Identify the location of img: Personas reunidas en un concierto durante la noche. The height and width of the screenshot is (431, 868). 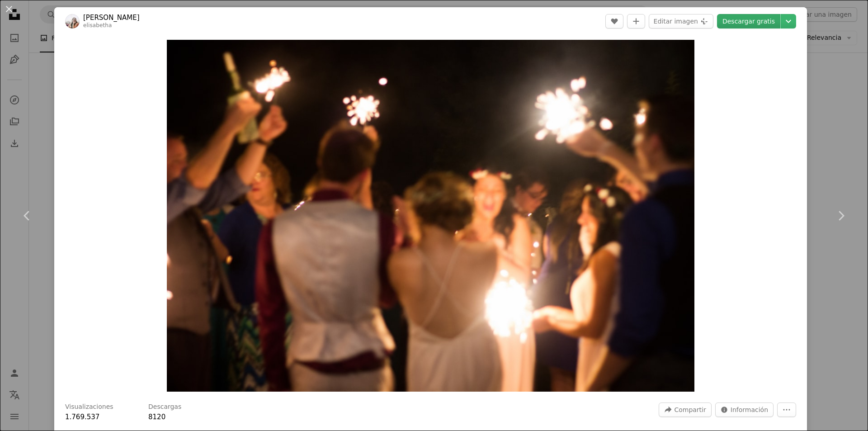
(430, 216).